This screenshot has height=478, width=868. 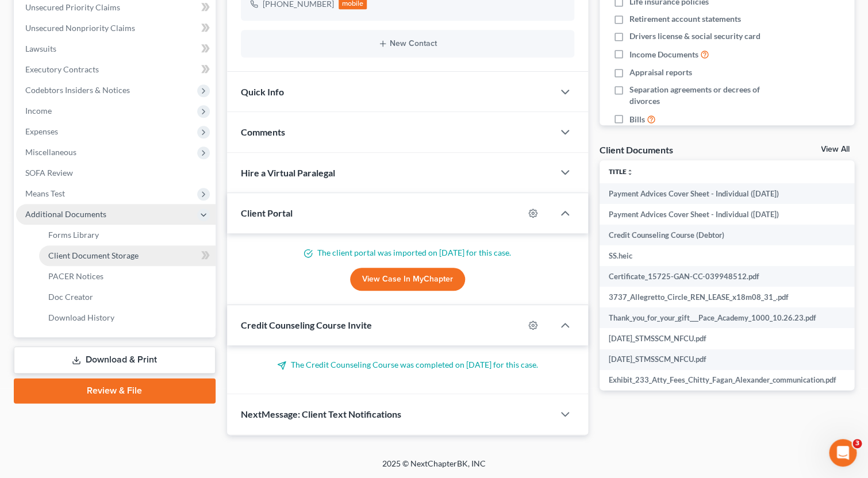 What do you see at coordinates (115, 391) in the screenshot?
I see `a: Review & File` at bounding box center [115, 391].